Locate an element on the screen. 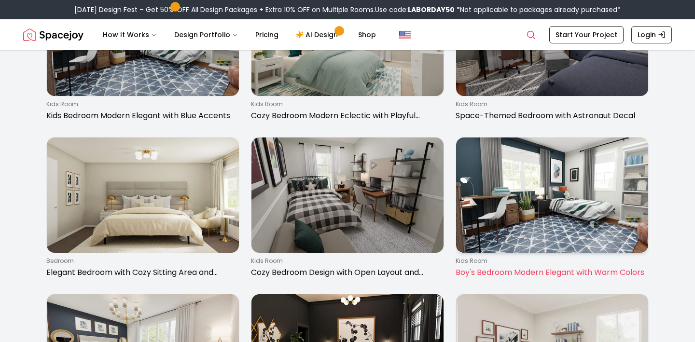  b: LABORDAY50 is located at coordinates (431, 10).